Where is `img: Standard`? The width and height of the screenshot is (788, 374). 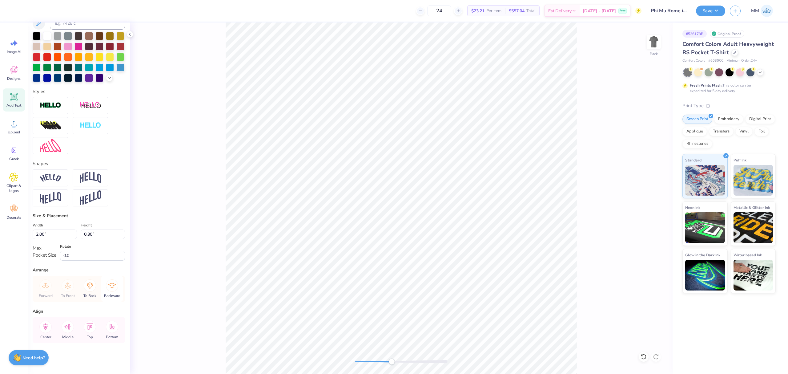 img: Standard is located at coordinates (705, 180).